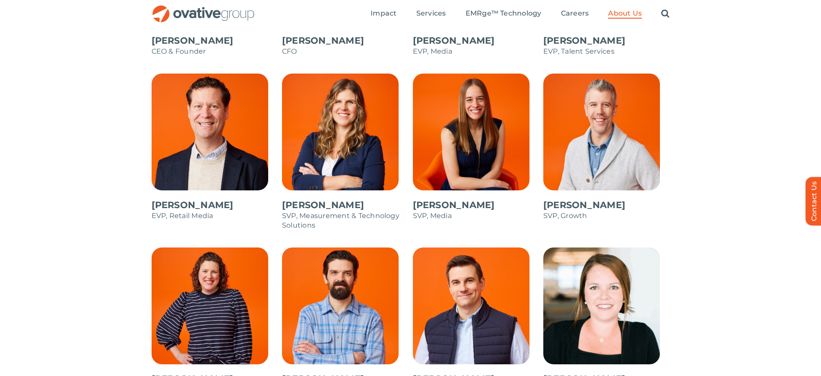  What do you see at coordinates (575, 13) in the screenshot?
I see `span: Careers` at bounding box center [575, 13].